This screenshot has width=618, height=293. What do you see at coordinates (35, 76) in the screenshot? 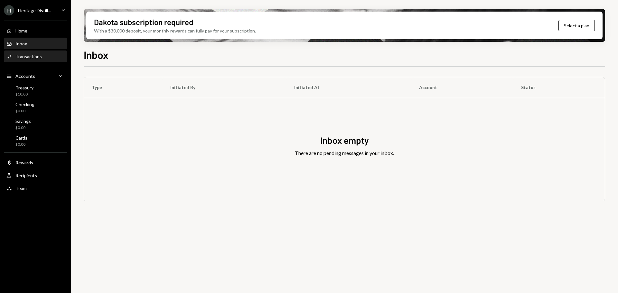
I see `a: Accounts` at bounding box center [35, 76].